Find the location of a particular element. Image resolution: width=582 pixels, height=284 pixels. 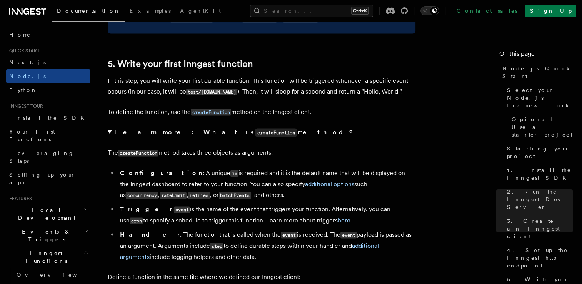

span: Optional: Use a starter project is located at coordinates (542, 127).